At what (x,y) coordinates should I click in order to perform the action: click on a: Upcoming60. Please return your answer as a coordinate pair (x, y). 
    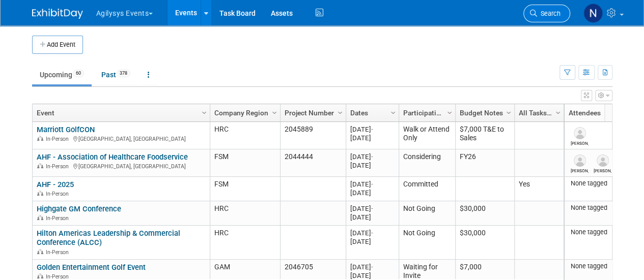
    Looking at the image, I should click on (61, 75).